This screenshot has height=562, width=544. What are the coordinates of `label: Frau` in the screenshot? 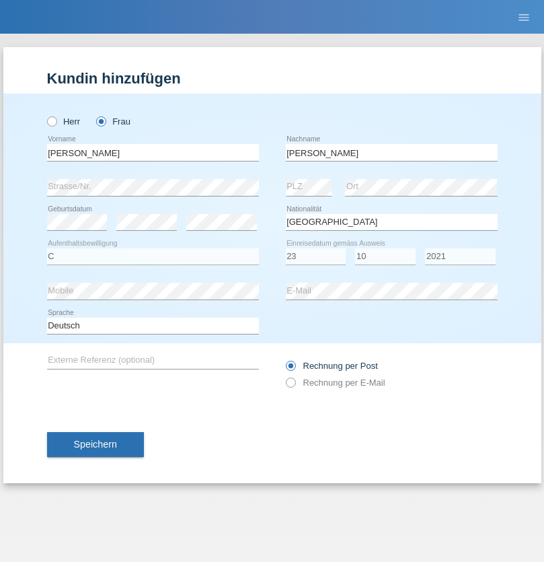 It's located at (113, 121).